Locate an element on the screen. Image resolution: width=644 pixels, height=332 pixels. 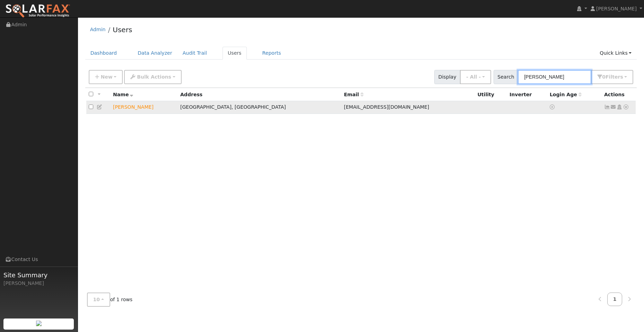
span: 10 is located at coordinates (97, 300).